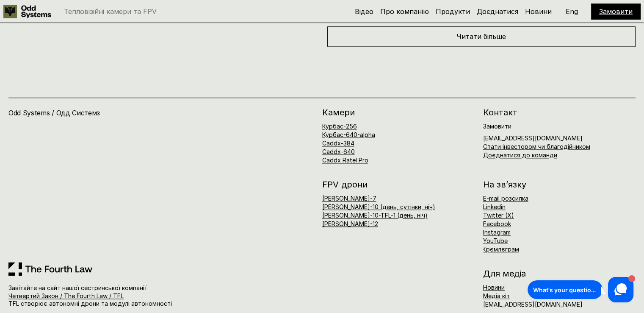  What do you see at coordinates (66, 296) in the screenshot?
I see `a: Четвертий Закон / The Fourth Law / TFL` at bounding box center [66, 296].